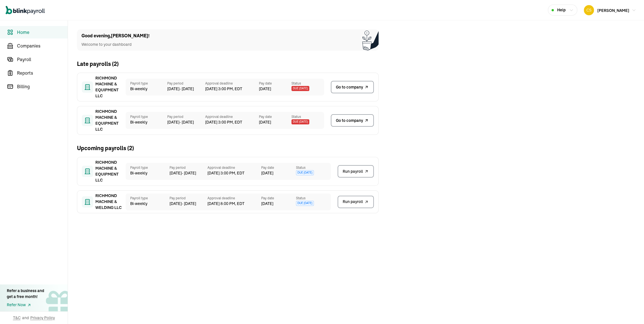 The height and width of the screenshot is (324, 644). I want to click on a: Refer Now, so click(26, 305).